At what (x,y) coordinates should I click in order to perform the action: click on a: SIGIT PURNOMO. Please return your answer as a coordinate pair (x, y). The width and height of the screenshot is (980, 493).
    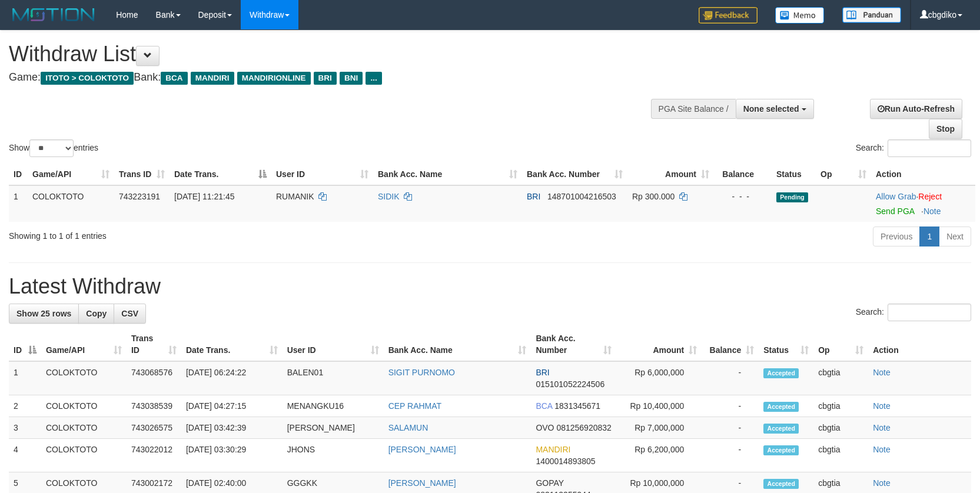
    Looking at the image, I should click on (421, 373).